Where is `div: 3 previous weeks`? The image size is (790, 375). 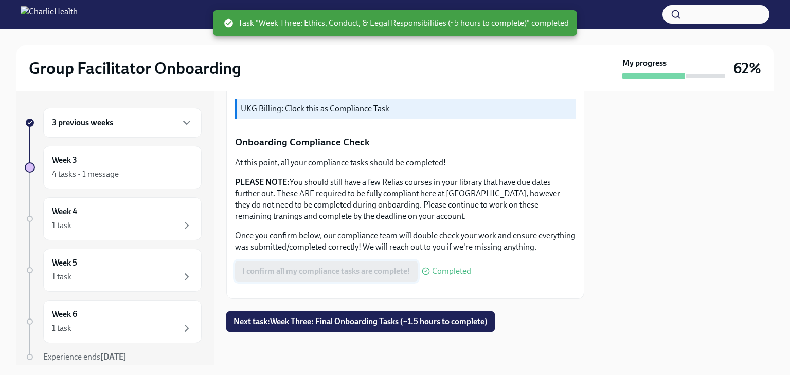 div: 3 previous weeks is located at coordinates (122, 123).